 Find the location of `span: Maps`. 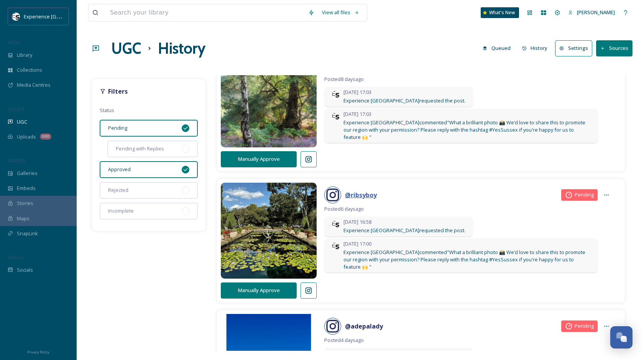

span: Maps is located at coordinates (23, 218).